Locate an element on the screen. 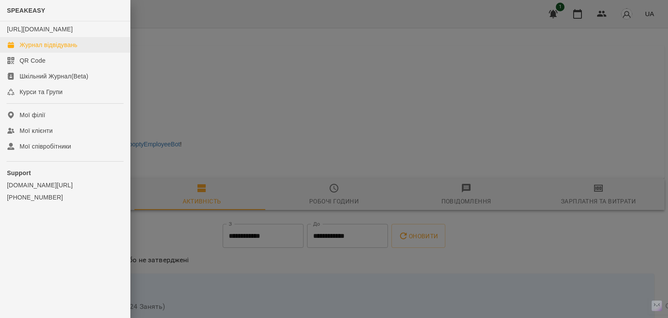 The height and width of the screenshot is (318, 668). span: SPEAKEASY is located at coordinates (26, 10).